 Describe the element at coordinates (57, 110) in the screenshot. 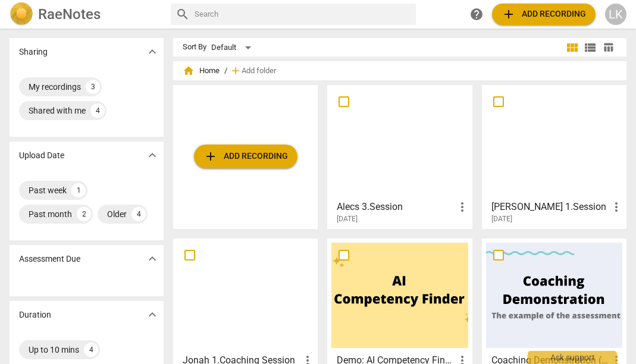

I see `div: Shared with me` at that location.